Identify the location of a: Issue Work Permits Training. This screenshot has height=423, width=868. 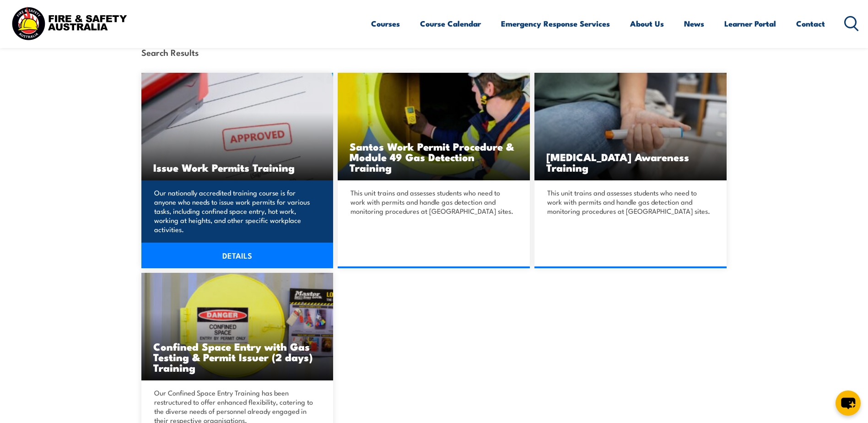
(237, 127).